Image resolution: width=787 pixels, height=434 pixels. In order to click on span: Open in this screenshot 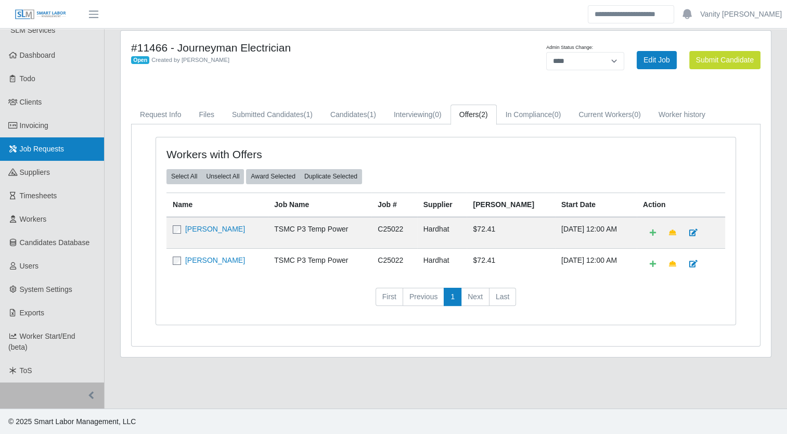, I will do `click(140, 60)`.